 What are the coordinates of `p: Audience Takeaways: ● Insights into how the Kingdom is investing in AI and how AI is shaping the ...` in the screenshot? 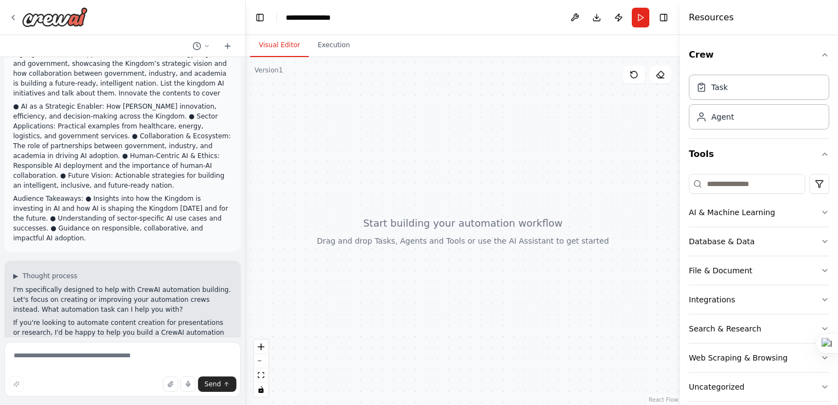 It's located at (122, 218).